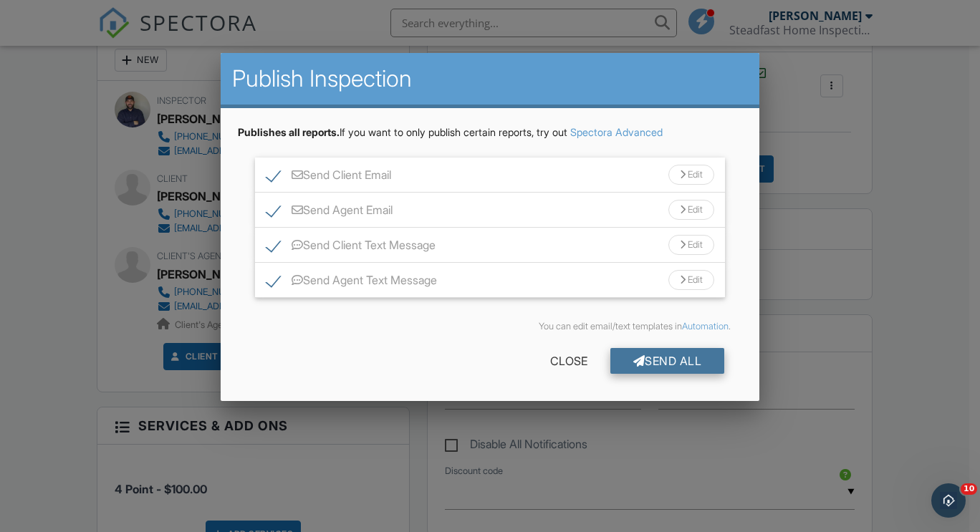 The height and width of the screenshot is (532, 980). Describe the element at coordinates (328, 177) in the screenshot. I see `label: Send Client Email` at that location.